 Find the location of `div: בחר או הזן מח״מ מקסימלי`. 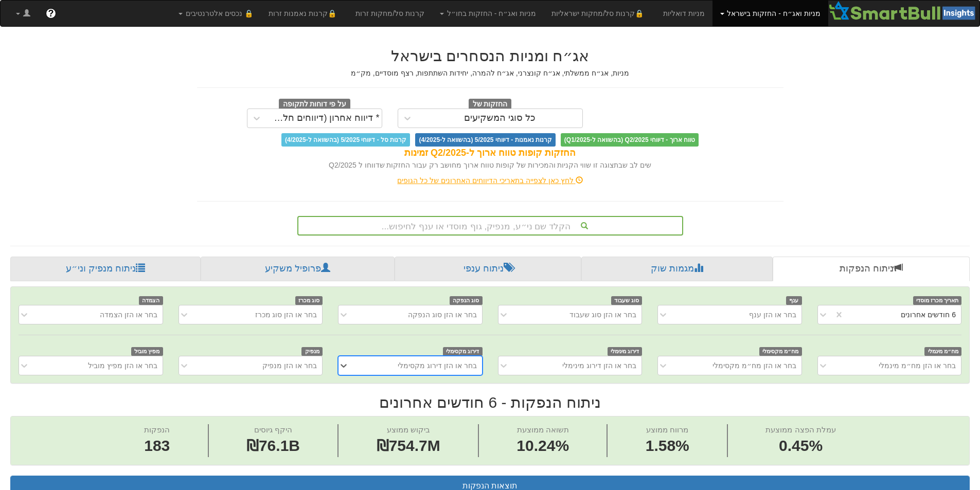

div: בחר או הזן מח״מ מקסימלי is located at coordinates (754, 366).